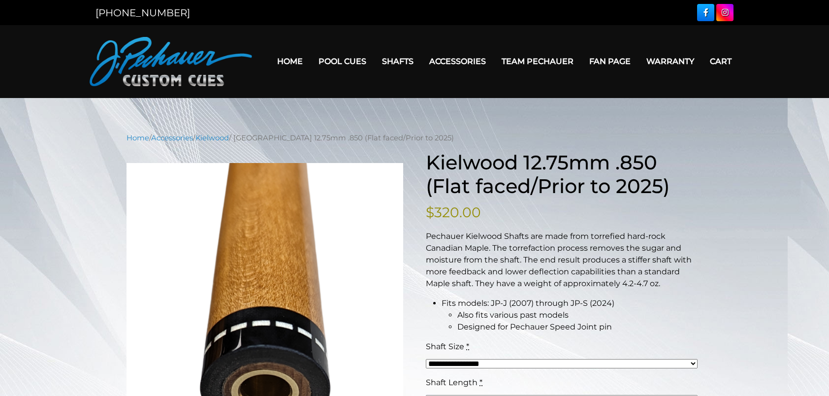 The width and height of the screenshot is (829, 396). What do you see at coordinates (445, 346) in the screenshot?
I see `span: Shaft Size` at bounding box center [445, 346].